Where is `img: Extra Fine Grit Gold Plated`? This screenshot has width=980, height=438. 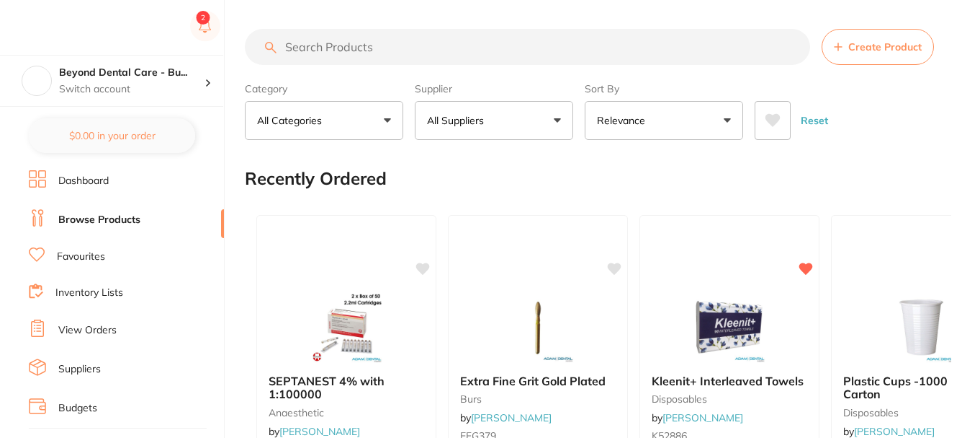
img: Extra Fine Grit Gold Plated is located at coordinates (538, 327).